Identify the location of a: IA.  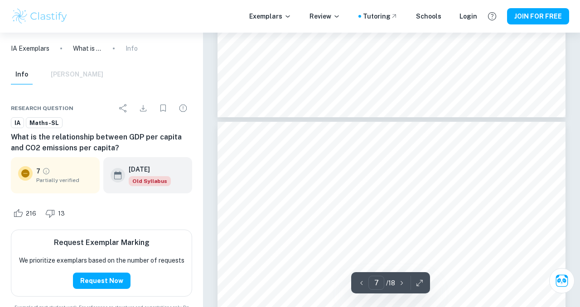
(17, 123).